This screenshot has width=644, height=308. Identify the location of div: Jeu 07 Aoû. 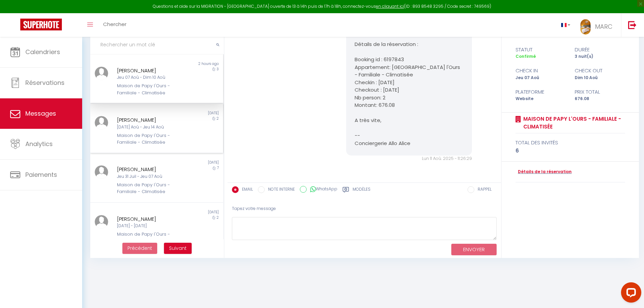
(540, 78).